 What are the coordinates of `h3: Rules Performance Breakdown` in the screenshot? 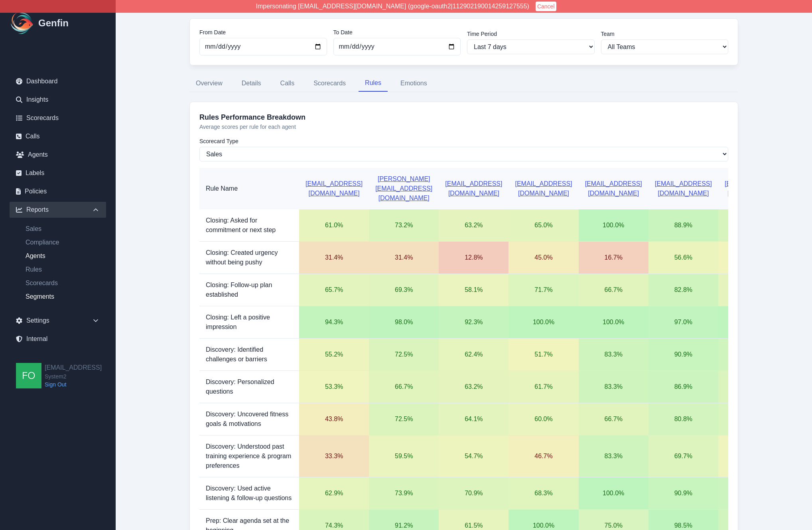 It's located at (464, 117).